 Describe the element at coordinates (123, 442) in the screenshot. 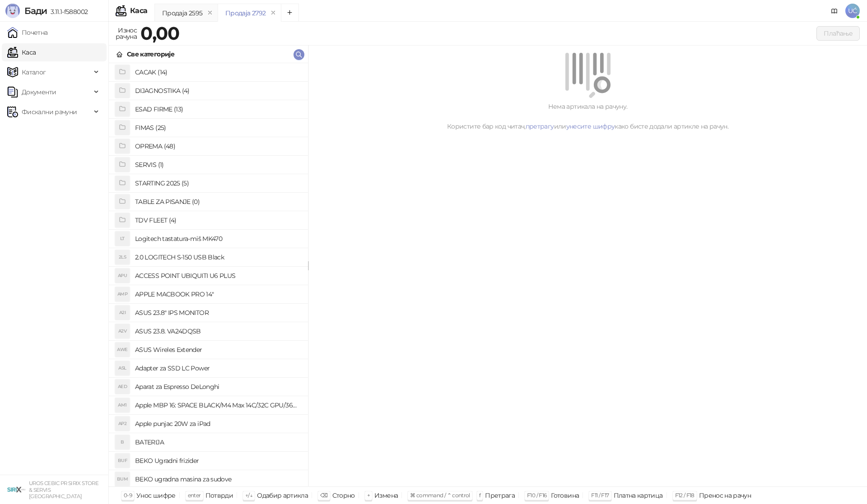

I see `div: B` at that location.